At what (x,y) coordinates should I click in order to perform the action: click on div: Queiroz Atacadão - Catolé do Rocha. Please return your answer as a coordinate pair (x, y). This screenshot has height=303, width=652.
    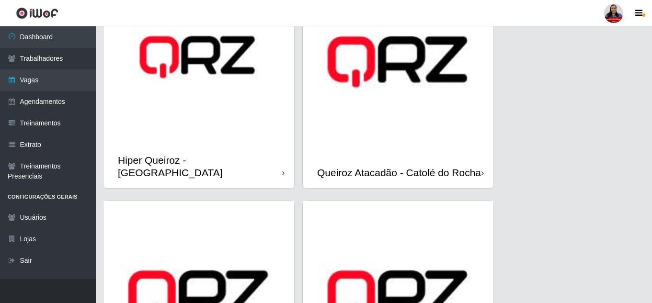
    Looking at the image, I should click on (399, 172).